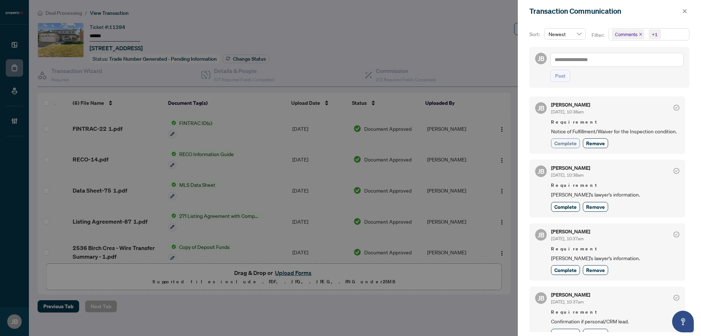 The height and width of the screenshot is (336, 701). Describe the element at coordinates (615, 321) in the screenshot. I see `span: Confirmation if personal/CRM lead.` at that location.